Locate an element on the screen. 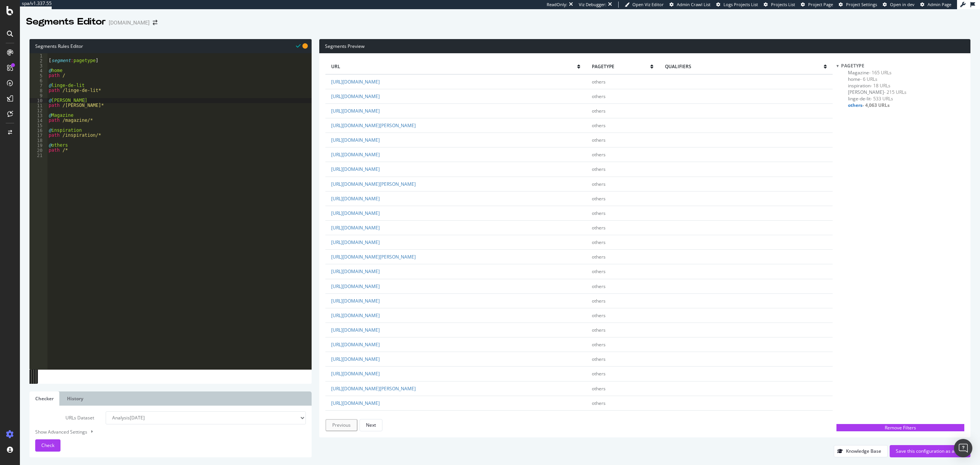  a: Admin Crawl List is located at coordinates (690, 5).